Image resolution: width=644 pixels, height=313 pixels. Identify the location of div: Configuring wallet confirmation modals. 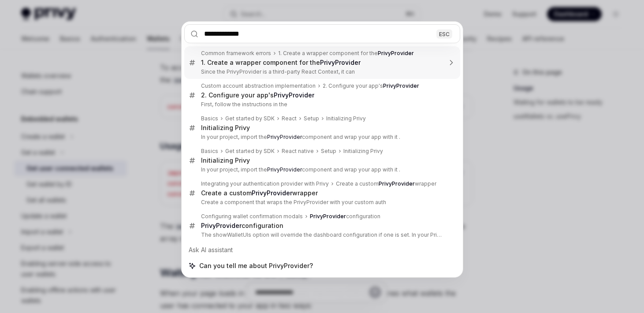
(252, 216).